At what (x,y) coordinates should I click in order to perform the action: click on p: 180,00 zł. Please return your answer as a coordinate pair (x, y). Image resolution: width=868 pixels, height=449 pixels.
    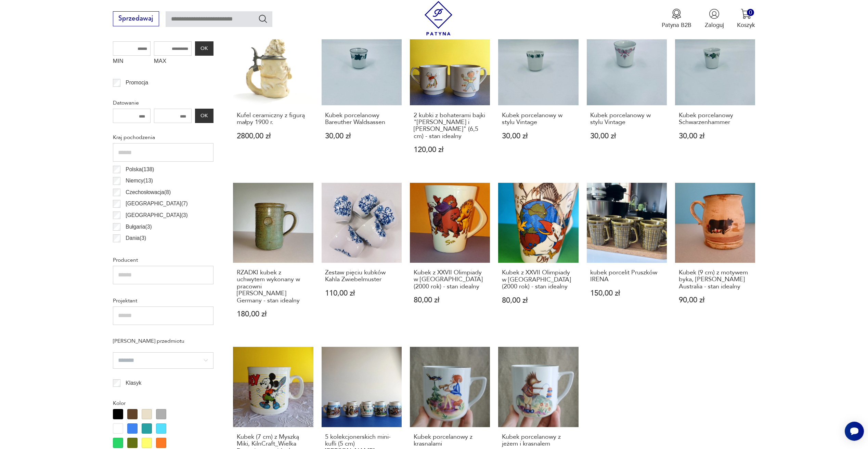
    Looking at the image, I should click on (273, 314).